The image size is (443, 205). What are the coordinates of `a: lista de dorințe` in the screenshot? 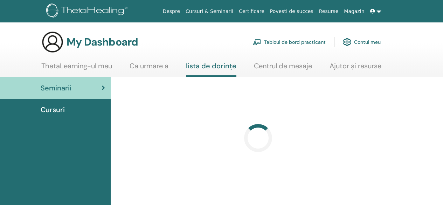 It's located at (211, 69).